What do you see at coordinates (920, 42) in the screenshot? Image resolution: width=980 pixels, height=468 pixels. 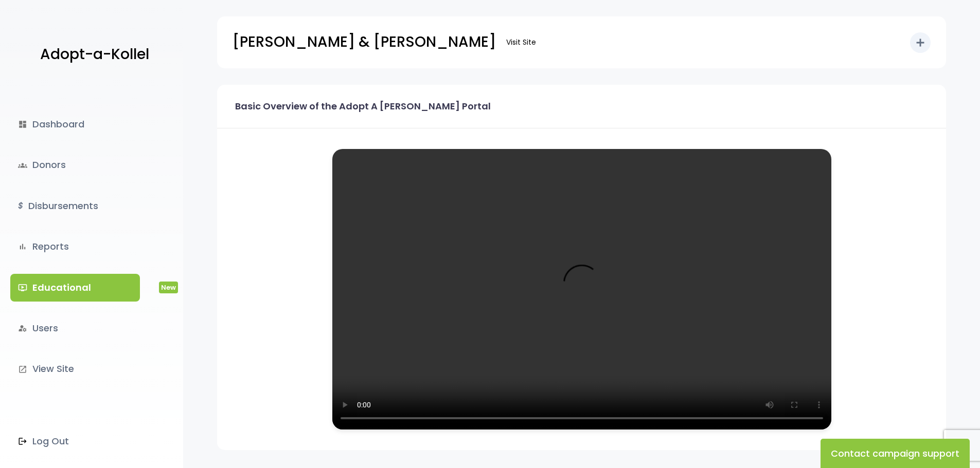 I see `button: add` at bounding box center [920, 42].